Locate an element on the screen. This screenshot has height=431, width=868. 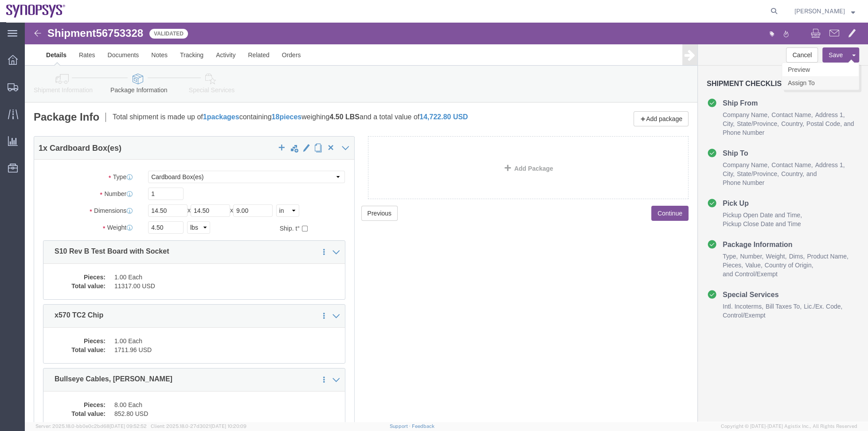
span: Server: 2025.18.0-bb0e0c2bd68 is located at coordinates (91, 426).